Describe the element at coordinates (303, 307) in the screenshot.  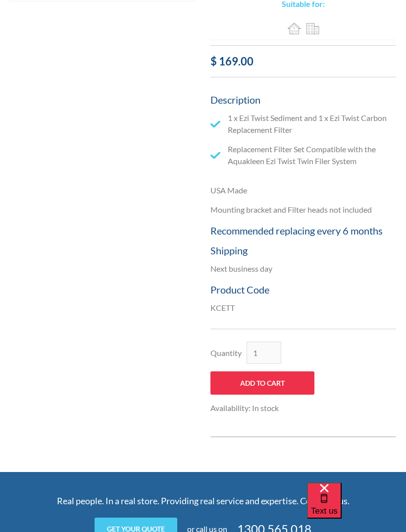
I see `p: KCETT` at that location.